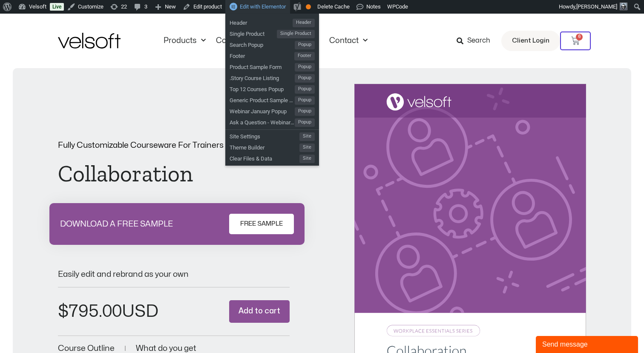 The height and width of the screenshot is (353, 644). Describe the element at coordinates (531, 41) in the screenshot. I see `a: Client Login` at that location.